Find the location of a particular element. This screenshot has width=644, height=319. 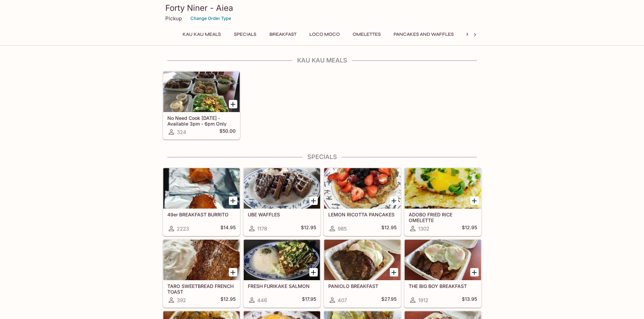

h5: FRESH FURIKAKE SALMON is located at coordinates (282, 286).